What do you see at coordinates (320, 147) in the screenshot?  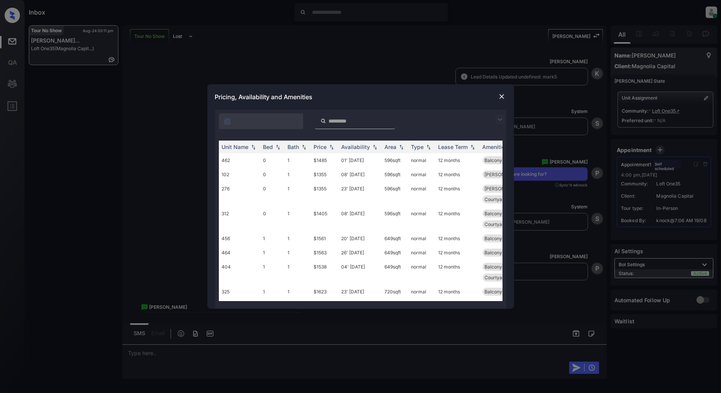 I see `div: Price` at bounding box center [320, 147].